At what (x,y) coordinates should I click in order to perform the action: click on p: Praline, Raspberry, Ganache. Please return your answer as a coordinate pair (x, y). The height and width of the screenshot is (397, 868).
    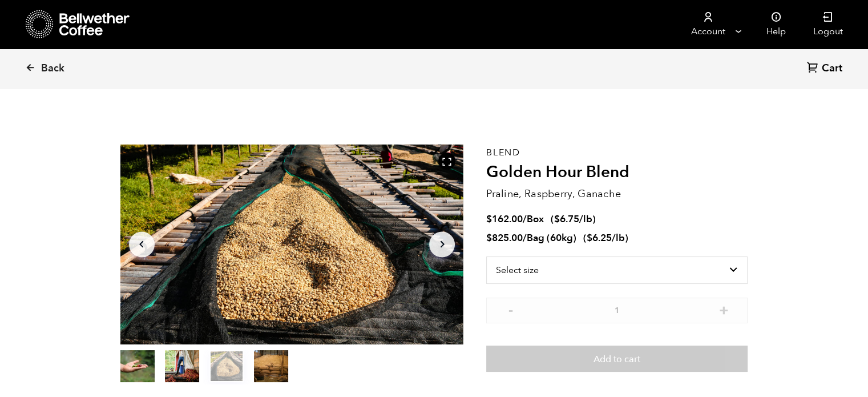
    Looking at the image, I should click on (617, 194).